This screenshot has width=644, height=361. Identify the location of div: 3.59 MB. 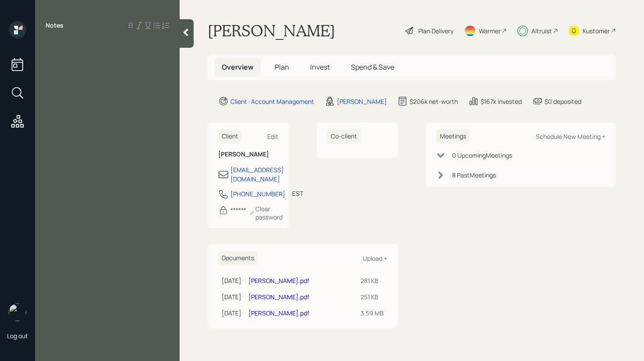
(372, 313).